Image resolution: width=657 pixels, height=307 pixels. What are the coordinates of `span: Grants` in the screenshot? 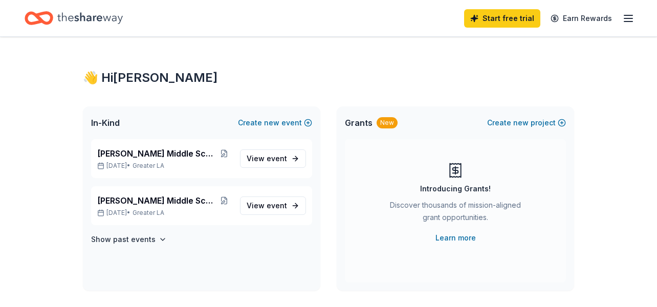 It's located at (359, 123).